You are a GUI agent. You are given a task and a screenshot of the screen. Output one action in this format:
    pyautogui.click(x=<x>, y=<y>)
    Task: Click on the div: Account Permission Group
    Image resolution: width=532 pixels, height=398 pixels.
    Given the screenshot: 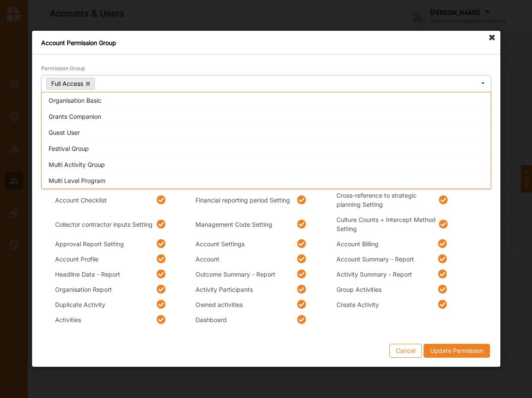 What is the action you would take?
    pyautogui.click(x=266, y=42)
    